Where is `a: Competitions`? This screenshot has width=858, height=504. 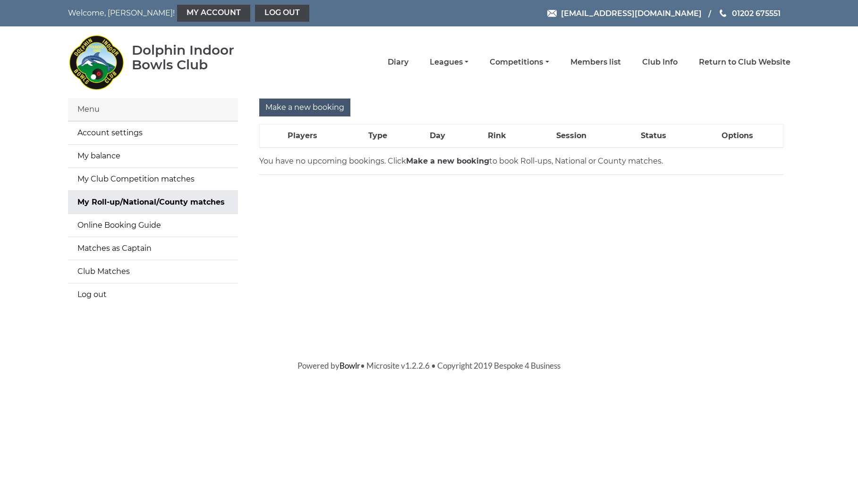
a: Competitions is located at coordinates (519, 62).